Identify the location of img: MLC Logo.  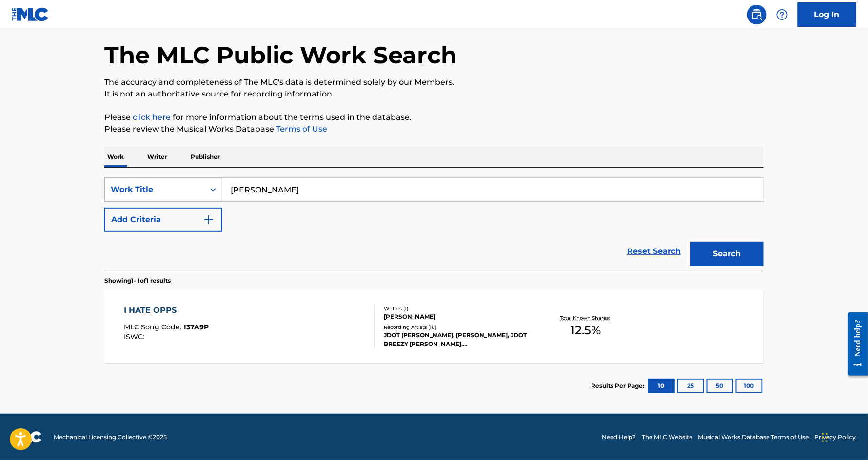
(30, 14).